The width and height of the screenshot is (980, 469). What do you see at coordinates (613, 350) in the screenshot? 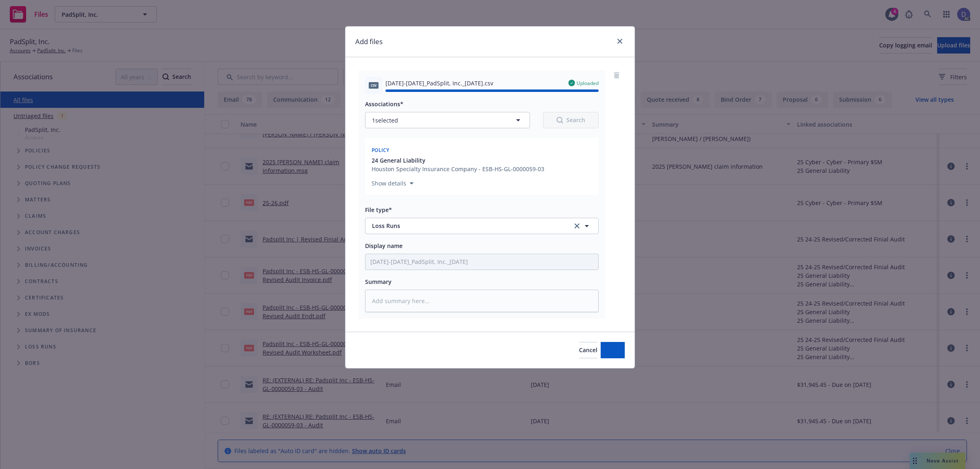
I see `button: Add files` at bounding box center [613, 350].